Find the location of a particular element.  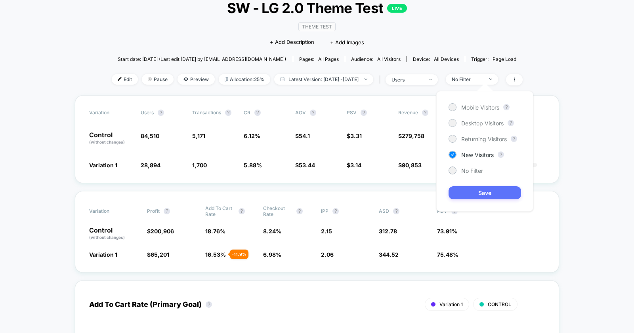

span: 5,171 is located at coordinates (198, 136).